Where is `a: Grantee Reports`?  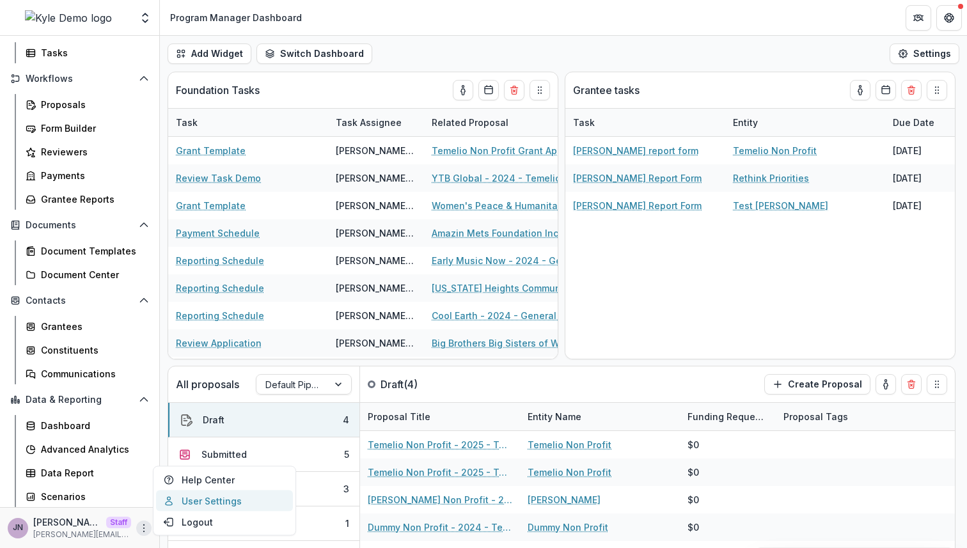
a: Grantee Reports is located at coordinates (87, 199).